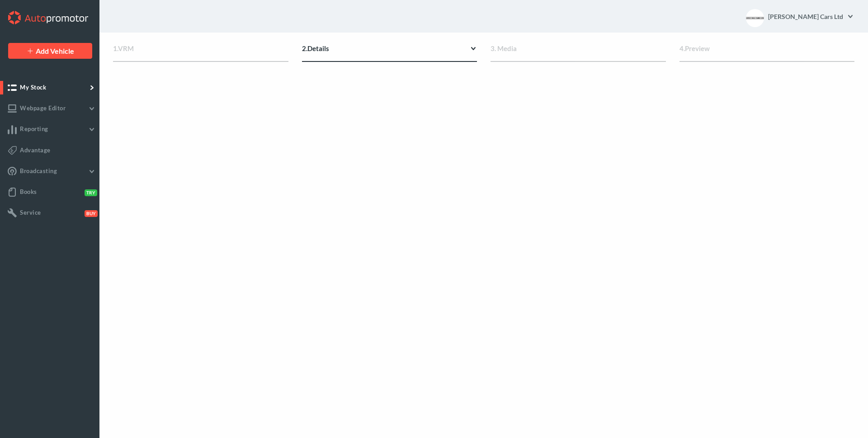  What do you see at coordinates (30, 212) in the screenshot?
I see `span: Service` at bounding box center [30, 212].